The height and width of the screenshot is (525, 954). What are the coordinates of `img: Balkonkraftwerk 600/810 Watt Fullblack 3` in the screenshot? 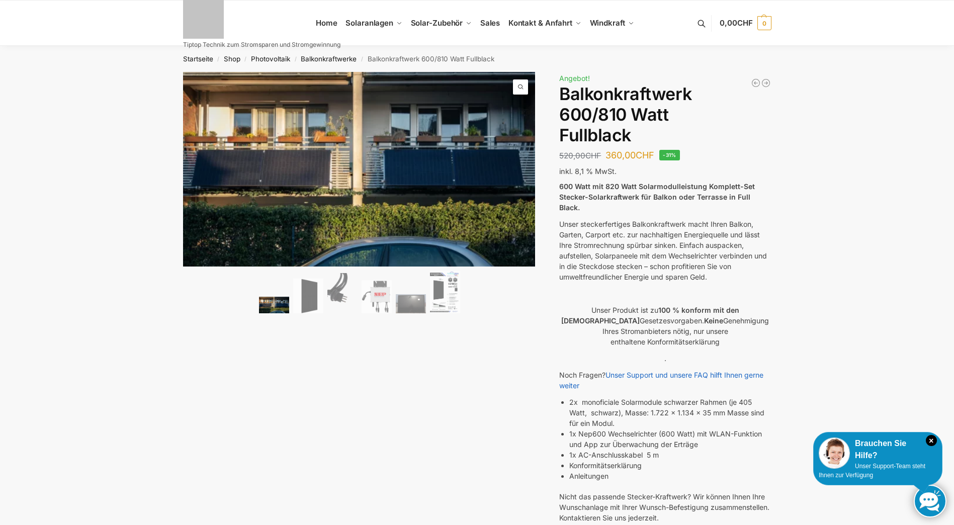 It's located at (711, 273).